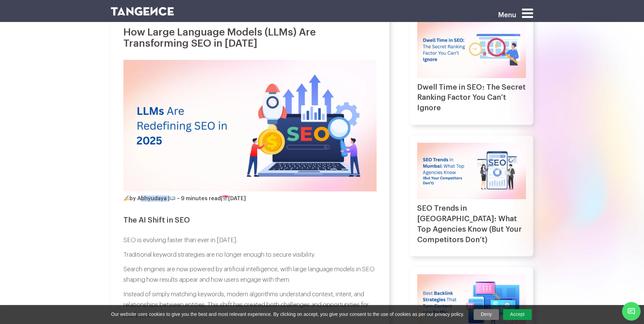 The height and width of the screenshot is (324, 644). I want to click on span: minutes read, so click(203, 199).